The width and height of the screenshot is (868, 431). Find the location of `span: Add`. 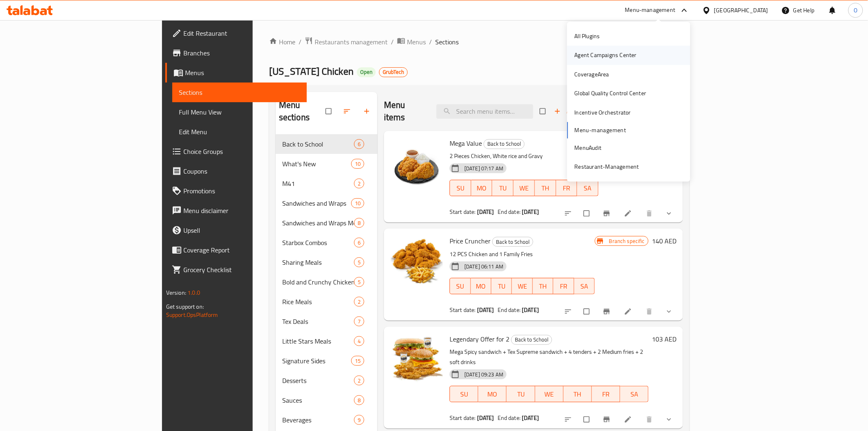

span: Add is located at coordinates (566, 111).